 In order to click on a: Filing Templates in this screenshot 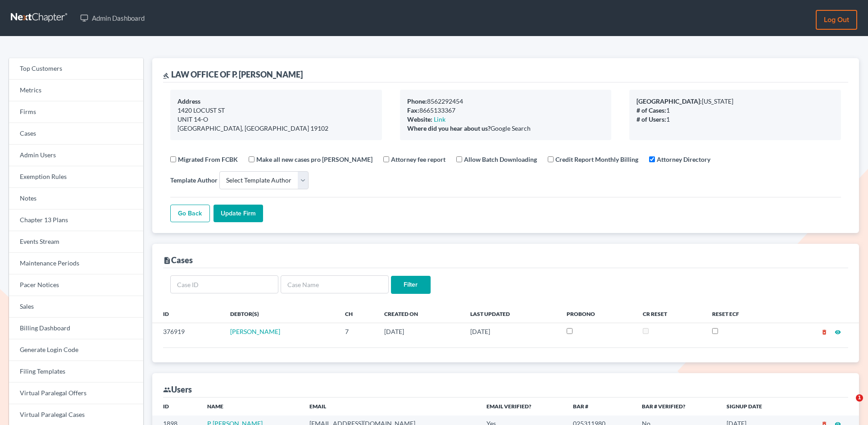, I will do `click(76, 372)`.